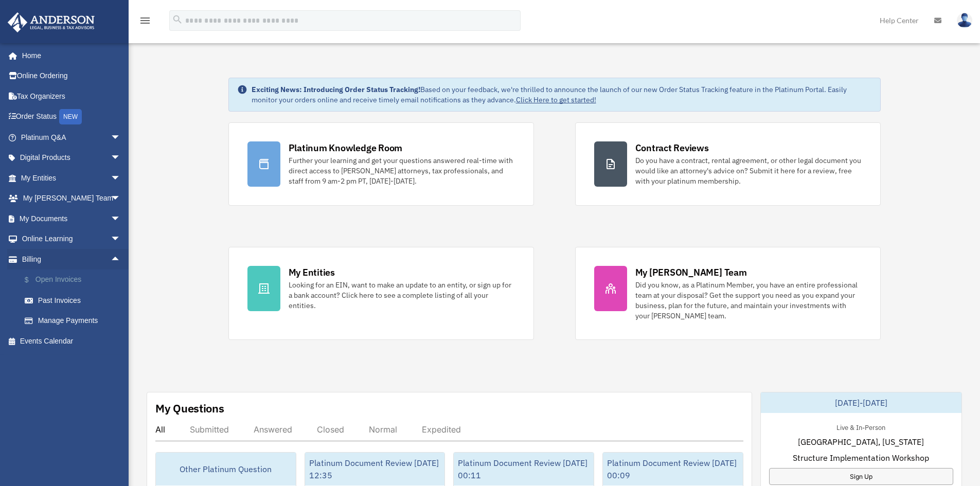  I want to click on div: Platinum Knowledge Room, so click(346, 148).